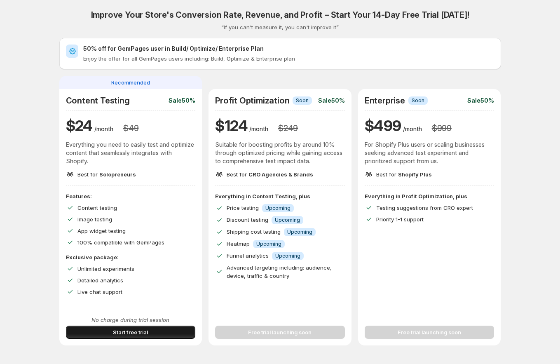  I want to click on span: Recommended, so click(131, 82).